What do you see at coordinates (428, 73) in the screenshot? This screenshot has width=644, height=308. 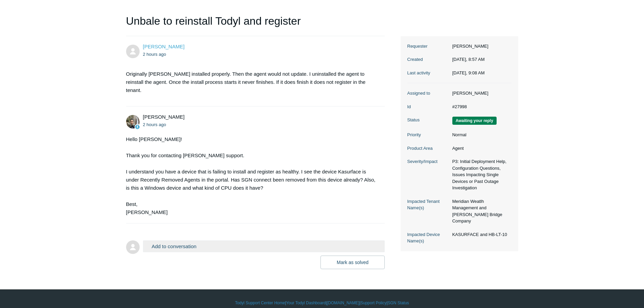 I see `dt: Last activity` at bounding box center [428, 73].